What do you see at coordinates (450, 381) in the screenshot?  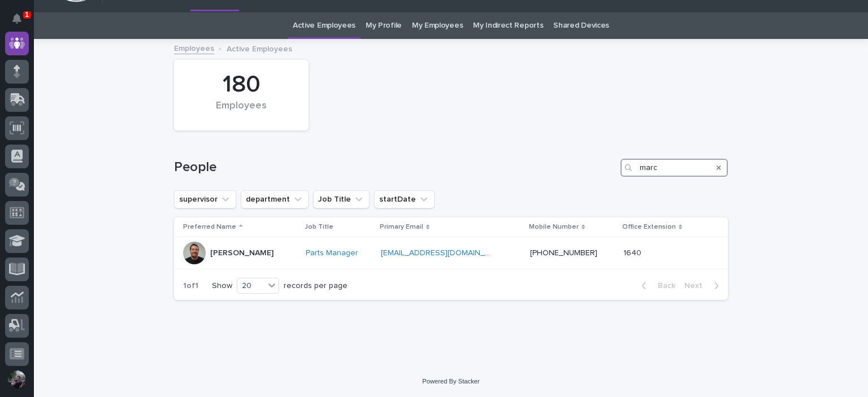 I see `a: Powered By Stacker` at bounding box center [450, 381].